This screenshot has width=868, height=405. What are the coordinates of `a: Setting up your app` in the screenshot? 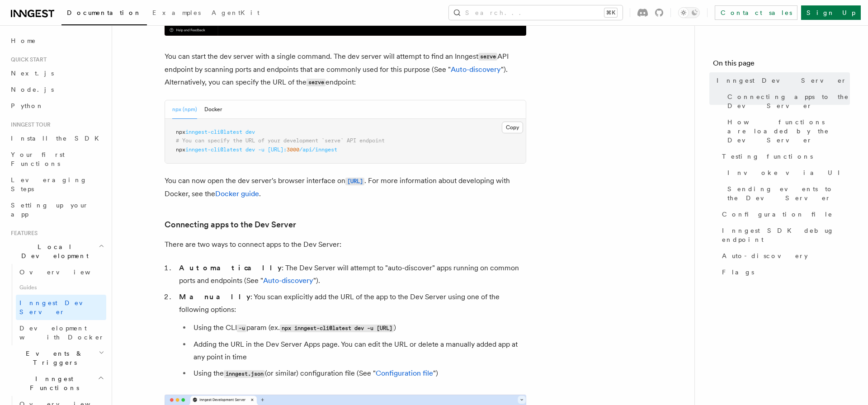 It's located at (57, 210).